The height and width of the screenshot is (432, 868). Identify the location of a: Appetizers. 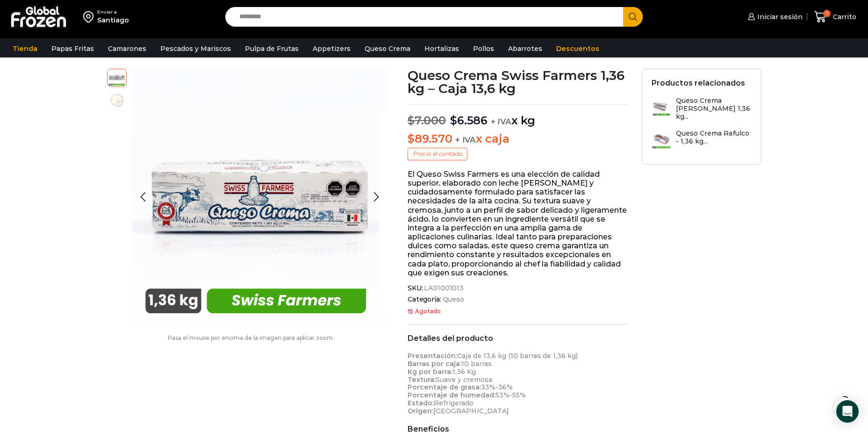
(331, 49).